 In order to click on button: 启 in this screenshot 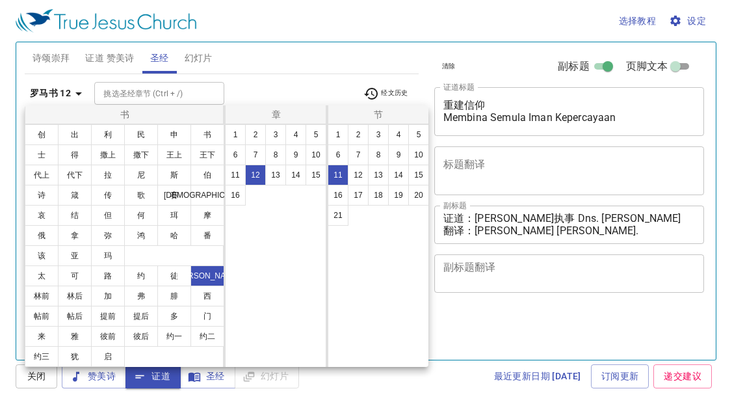, I will do `click(108, 356)`.